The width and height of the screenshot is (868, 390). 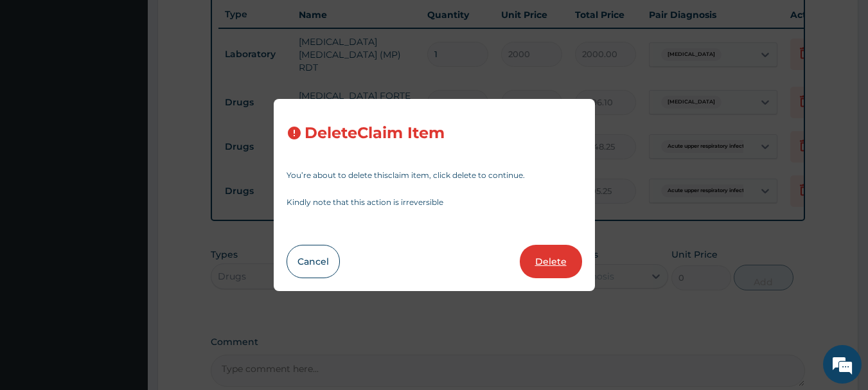 I want to click on h3: Delete Claim Item, so click(x=374, y=133).